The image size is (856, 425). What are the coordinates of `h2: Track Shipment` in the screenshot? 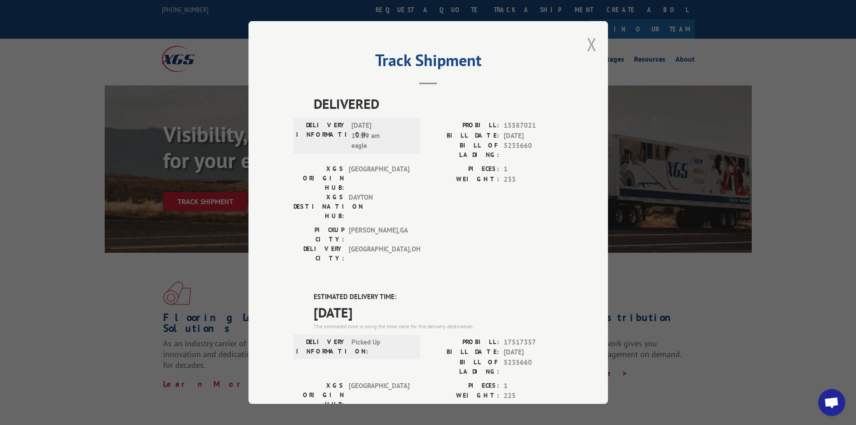 It's located at (428, 62).